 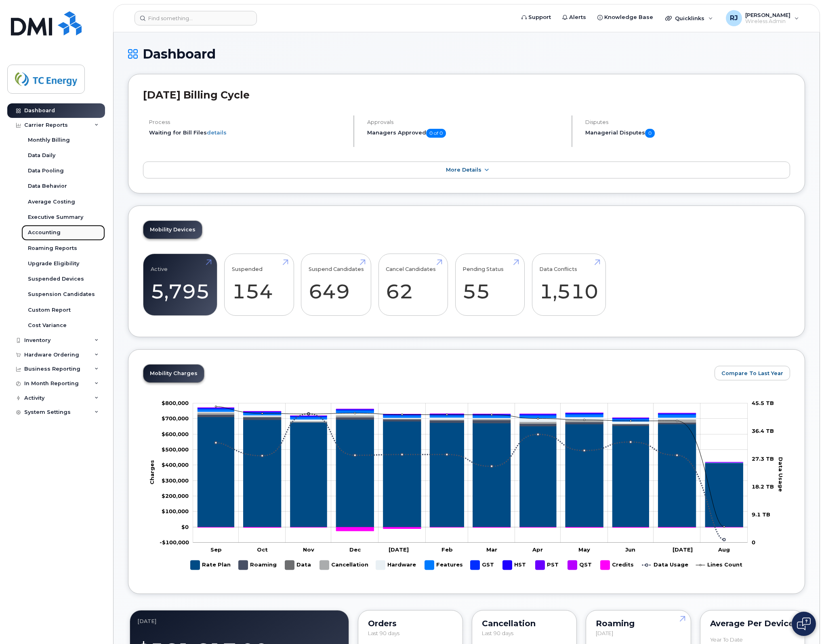 What do you see at coordinates (355, 549) in the screenshot?
I see `tspan: Dec` at bounding box center [355, 549].